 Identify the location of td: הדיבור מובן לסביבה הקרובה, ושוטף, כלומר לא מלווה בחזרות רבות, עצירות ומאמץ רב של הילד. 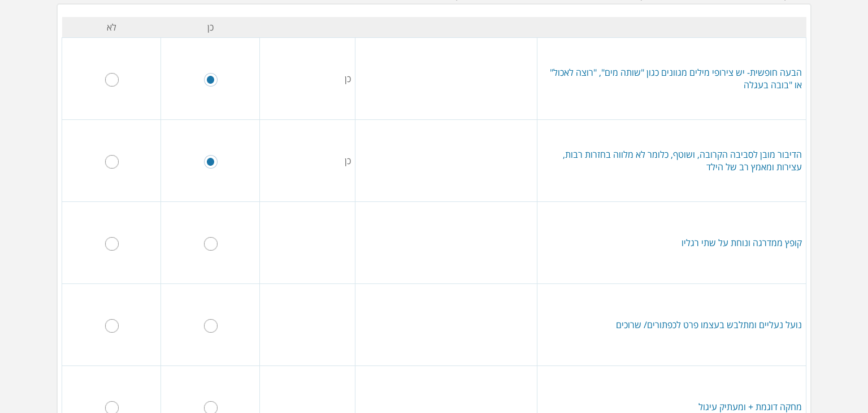
(672, 161).